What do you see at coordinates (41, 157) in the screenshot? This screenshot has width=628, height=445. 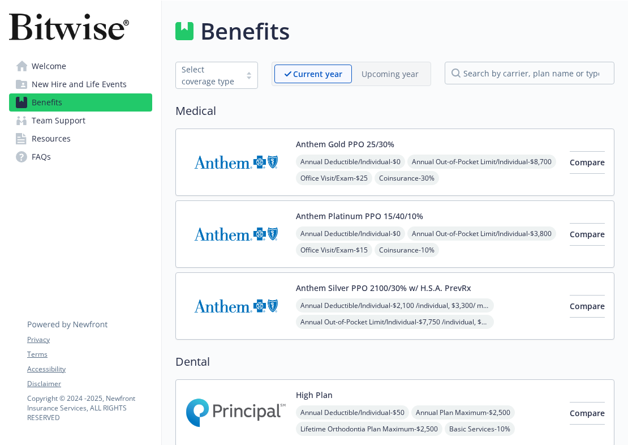 I see `span: FAQs` at bounding box center [41, 157].